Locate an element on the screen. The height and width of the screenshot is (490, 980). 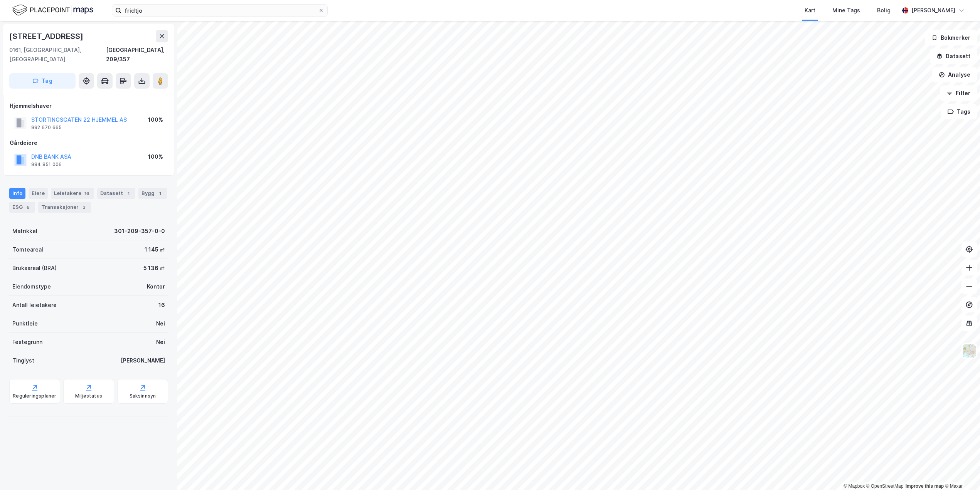
div: Mine Tags is located at coordinates (846, 11).